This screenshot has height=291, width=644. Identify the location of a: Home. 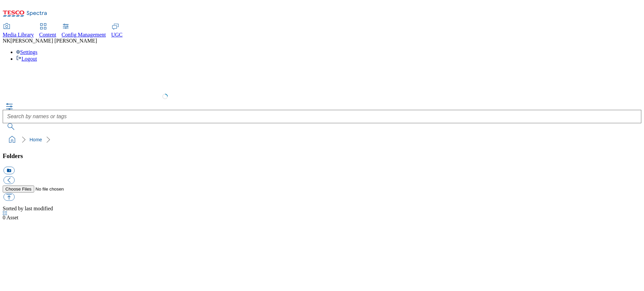
(36, 140).